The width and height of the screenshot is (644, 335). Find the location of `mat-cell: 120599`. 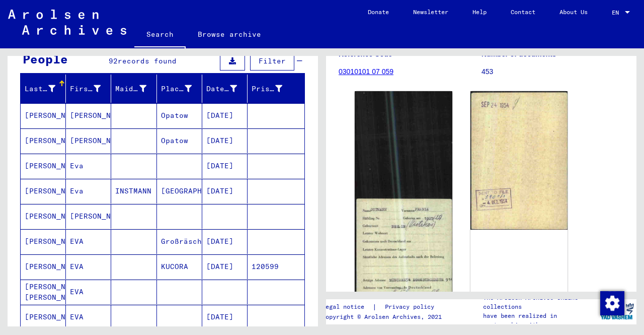

mat-cell: 120599 is located at coordinates (276, 267).